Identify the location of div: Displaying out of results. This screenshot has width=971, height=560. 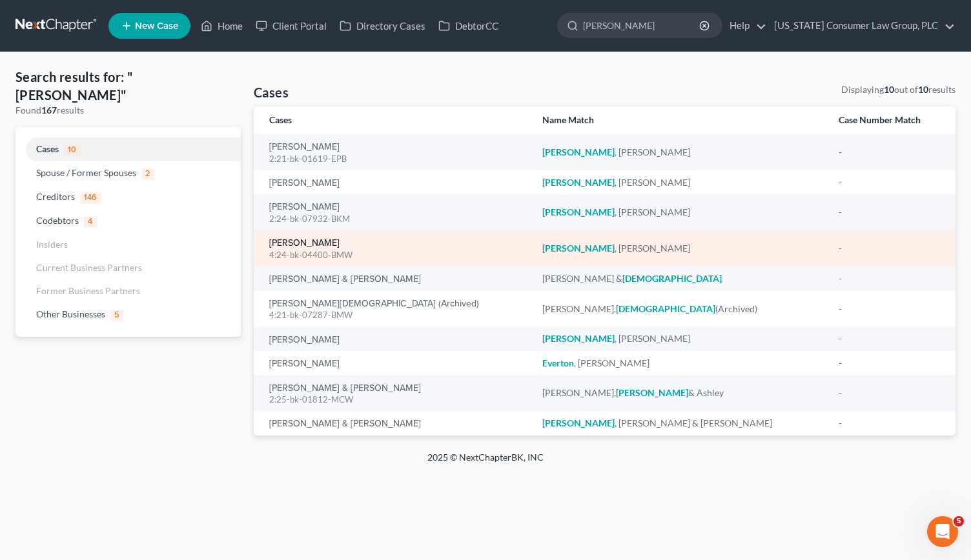
(898, 89).